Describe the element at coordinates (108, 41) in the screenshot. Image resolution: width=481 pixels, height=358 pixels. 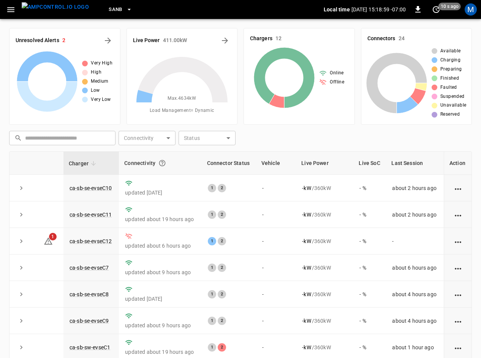
I see `button: All Alerts` at that location.